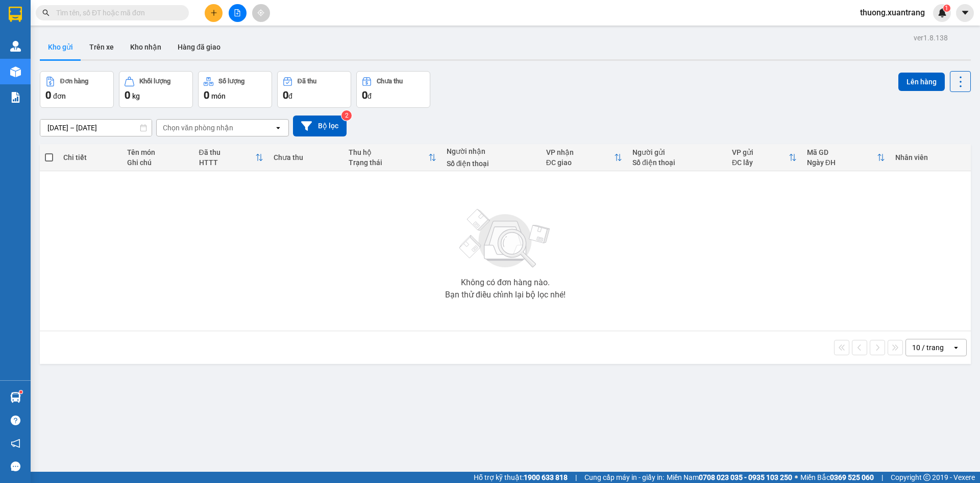 This screenshot has height=483, width=980. Describe the element at coordinates (261, 13) in the screenshot. I see `button: aim` at that location.